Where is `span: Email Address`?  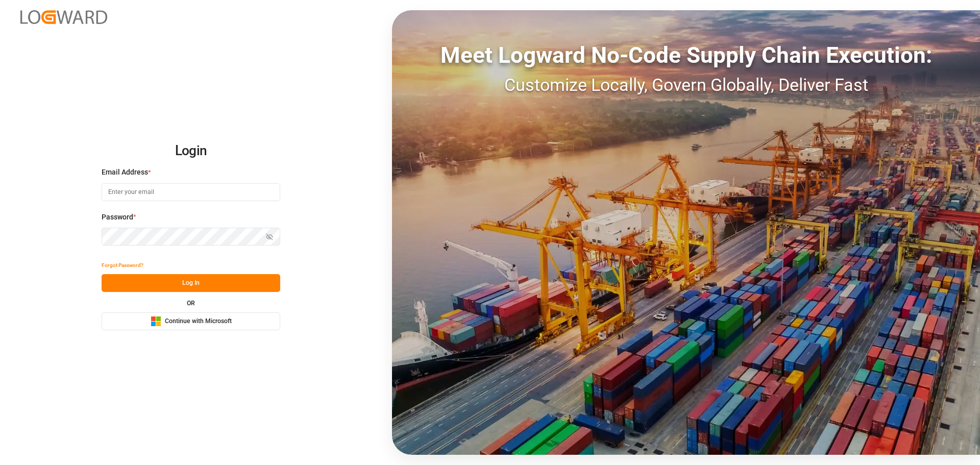 span: Email Address is located at coordinates (125, 172).